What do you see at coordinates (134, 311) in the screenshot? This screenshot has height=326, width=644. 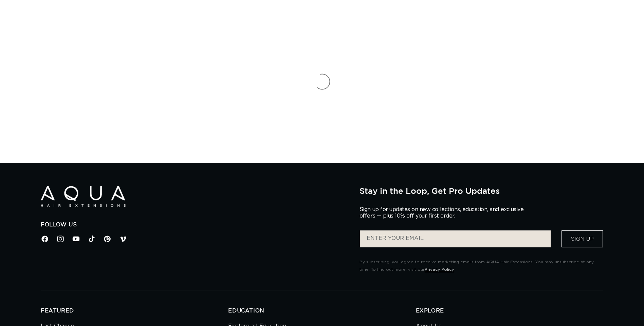 I see `h2: FEATURED` at bounding box center [134, 311].